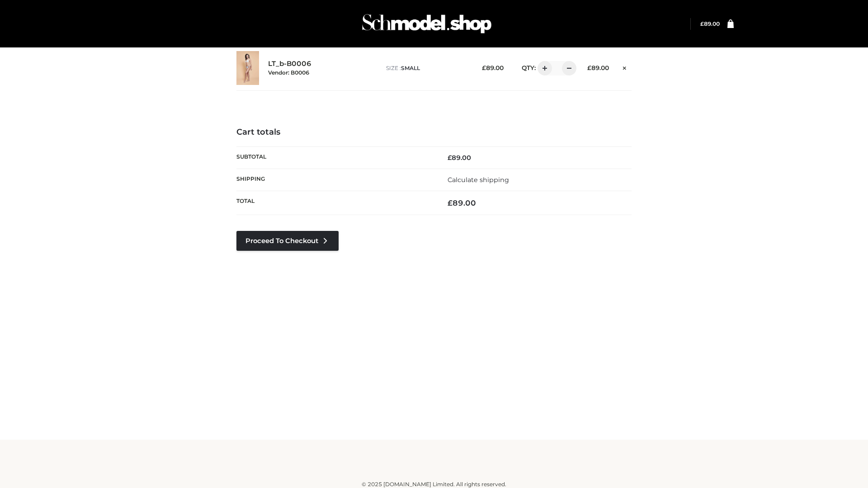  What do you see at coordinates (335, 180) in the screenshot?
I see `th: Shipping` at bounding box center [335, 180].